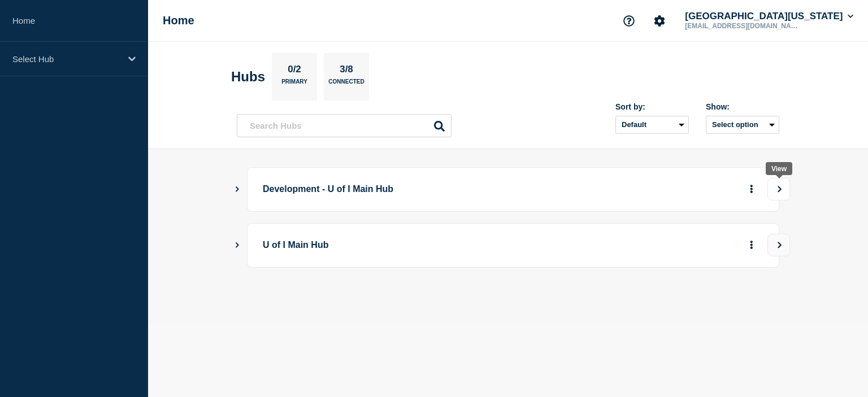 The image size is (868, 397). Describe the element at coordinates (67, 59) in the screenshot. I see `p: Select Hub` at that location.